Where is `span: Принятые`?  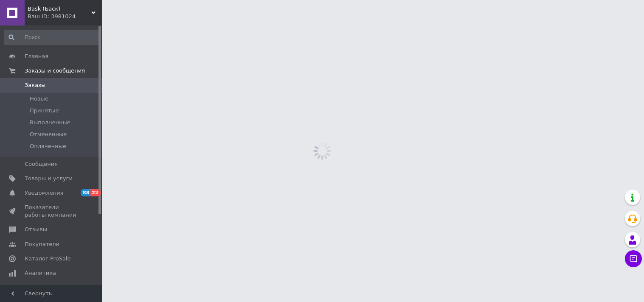 span: Принятые is located at coordinates (44, 111).